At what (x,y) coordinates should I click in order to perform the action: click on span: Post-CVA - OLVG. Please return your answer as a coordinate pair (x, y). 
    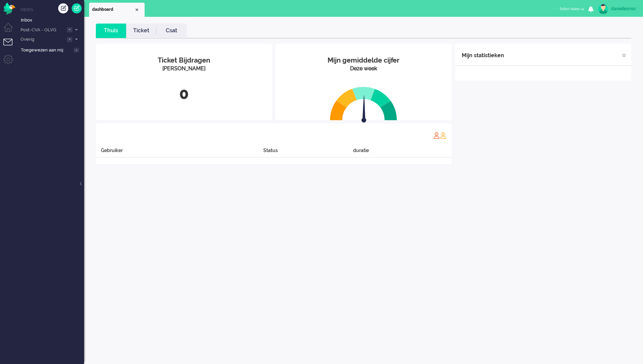
    Looking at the image, I should click on (42, 30).